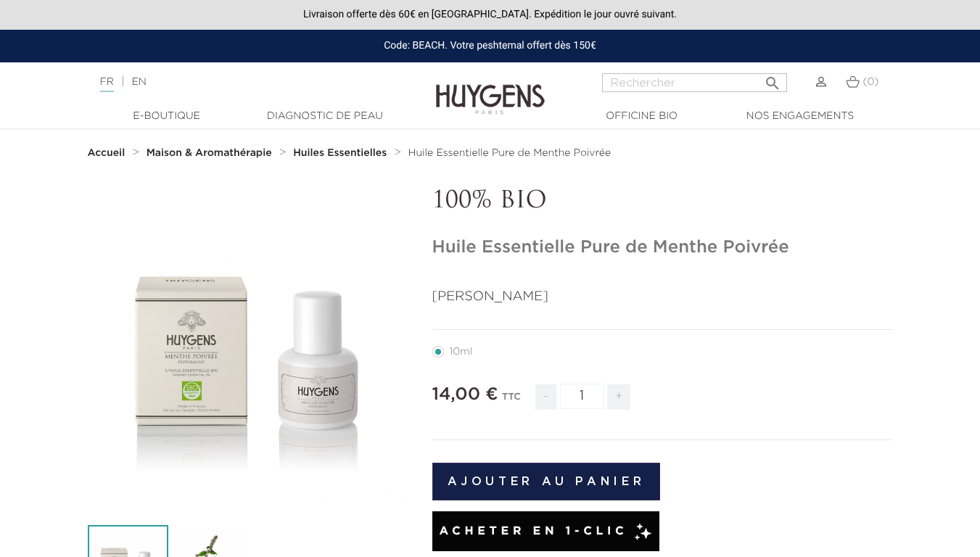 This screenshot has width=980, height=557. I want to click on strong: Huiles Essentielles, so click(340, 153).